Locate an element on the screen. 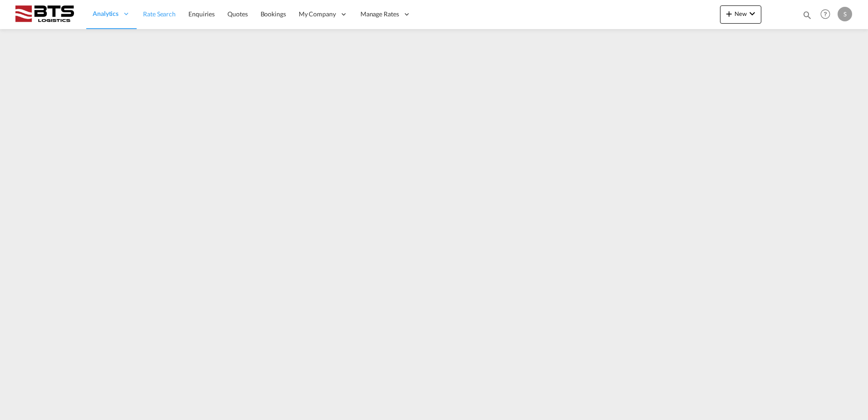 This screenshot has height=420, width=868. div: Help is located at coordinates (828, 15).